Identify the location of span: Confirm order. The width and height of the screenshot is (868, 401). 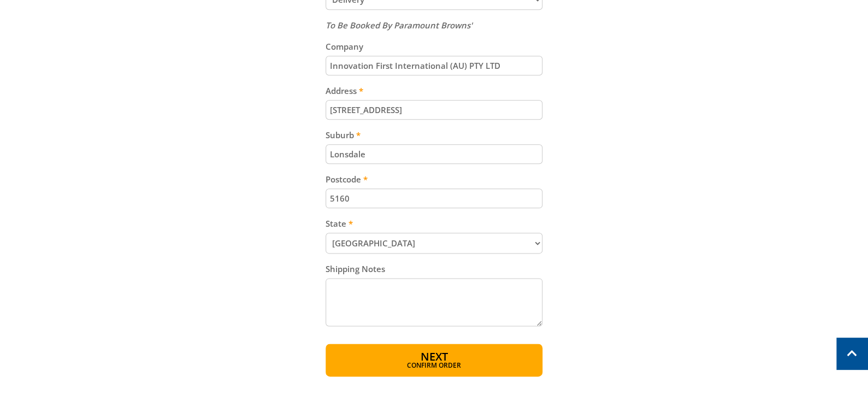
(434, 365).